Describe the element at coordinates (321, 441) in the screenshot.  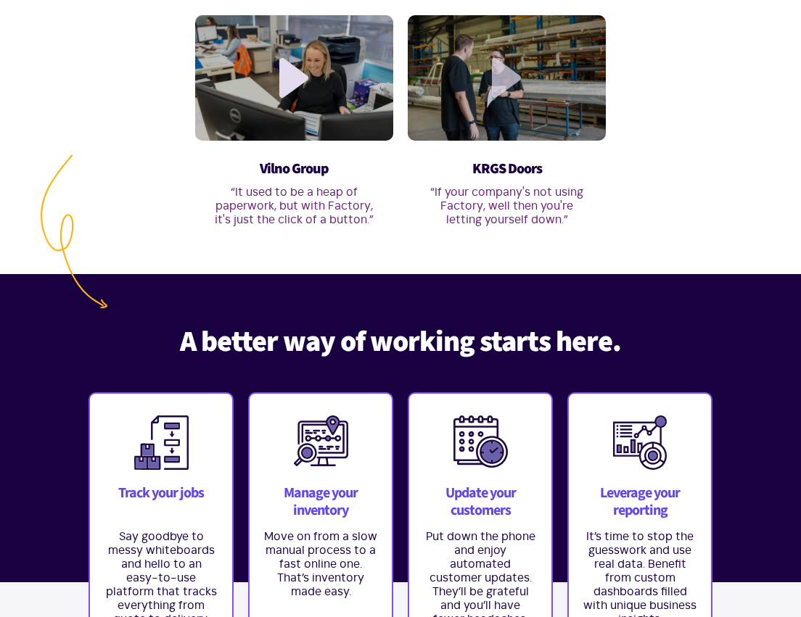
I see `img: feature_icon_002` at that location.